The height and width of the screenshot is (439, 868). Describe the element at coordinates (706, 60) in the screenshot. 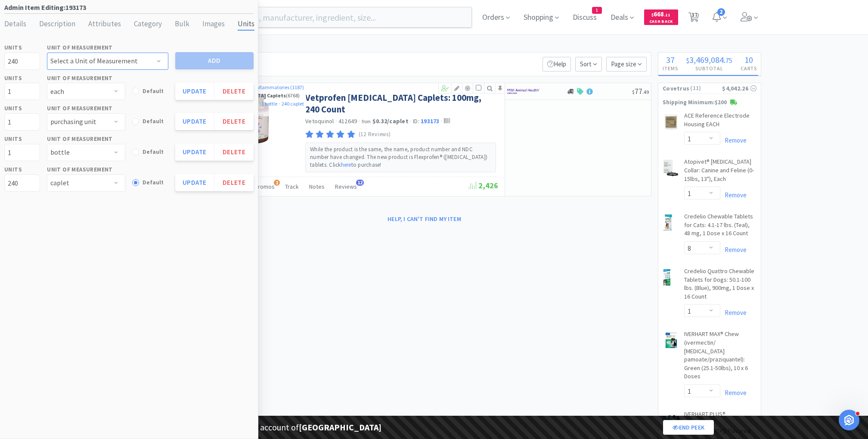

I see `span: 3,469,084` at that location.